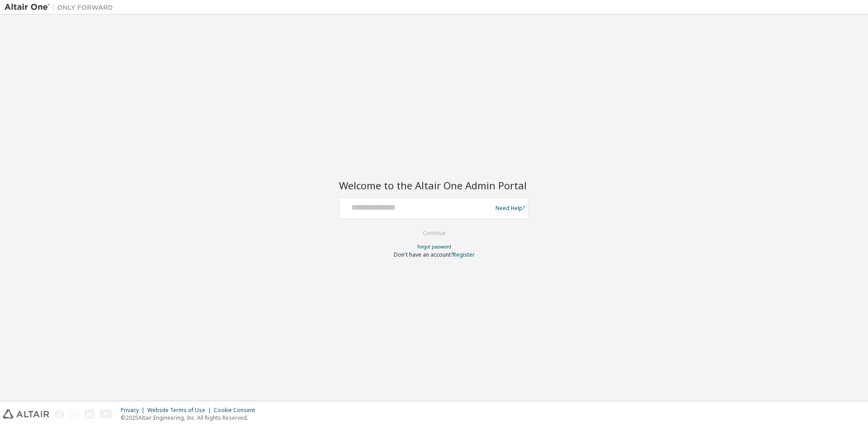  I want to click on img: youtube.svg, so click(106, 414).